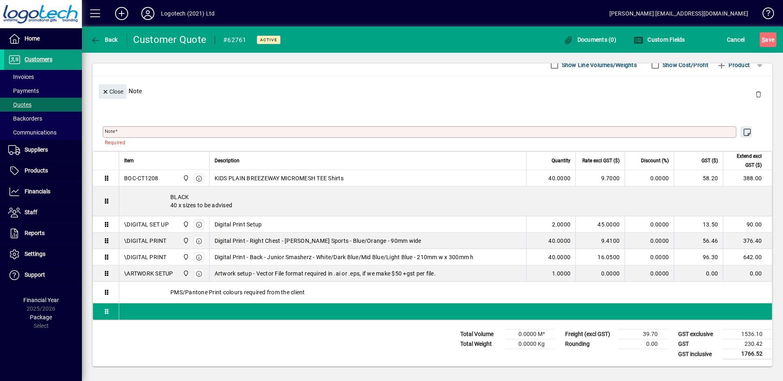 This screenshot has height=381, width=783. I want to click on button: Cancel, so click(735, 40).